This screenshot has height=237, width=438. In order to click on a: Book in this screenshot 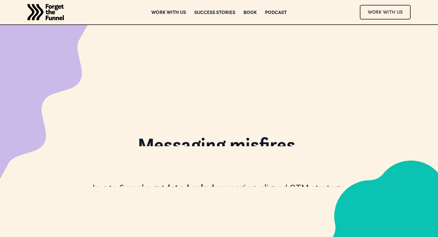, I will do `click(250, 12)`.